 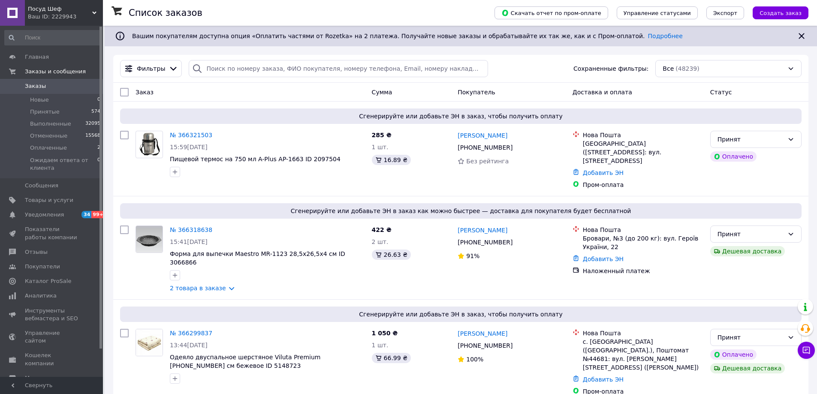 What do you see at coordinates (42, 267) in the screenshot?
I see `span: Покупатели` at bounding box center [42, 267].